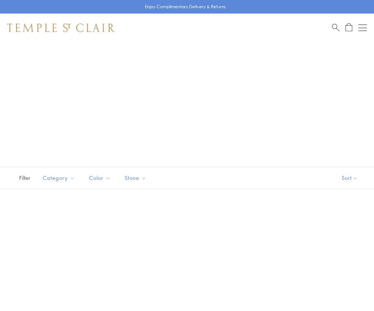 This screenshot has width=374, height=311. What do you see at coordinates (101, 178) in the screenshot?
I see `span: Color` at bounding box center [101, 178].